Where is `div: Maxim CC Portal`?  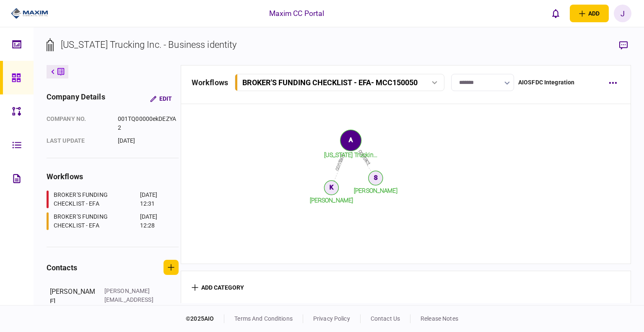
div: Maxim CC Portal is located at coordinates (297, 14).